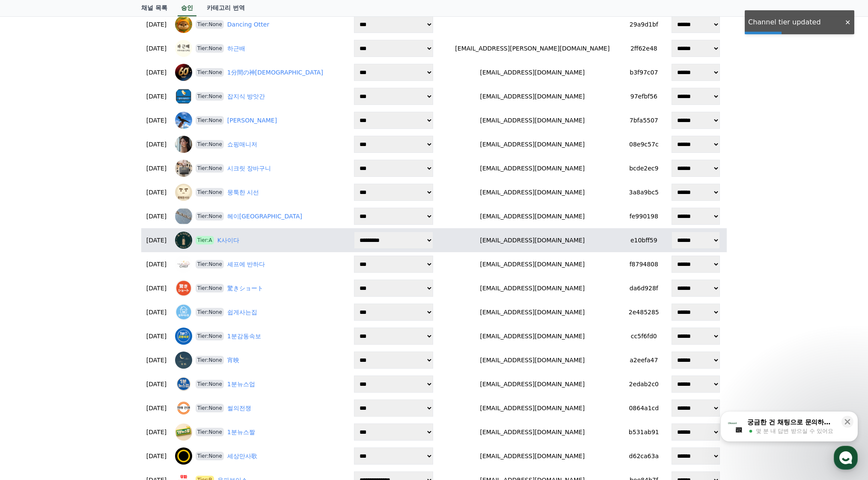 This screenshot has width=868, height=480. Describe the element at coordinates (184, 408) in the screenshot. I see `img: 썰의전쟁` at that location.